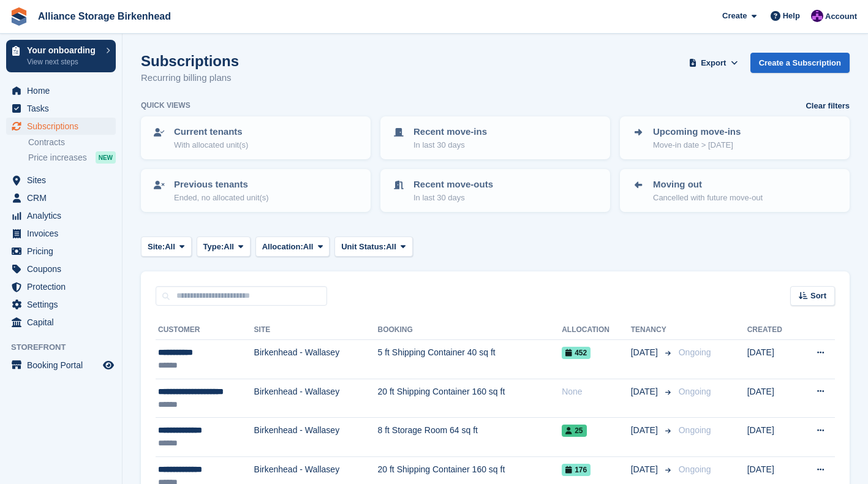 The width and height of the screenshot is (868, 484). I want to click on th: Tenancy, so click(653, 330).